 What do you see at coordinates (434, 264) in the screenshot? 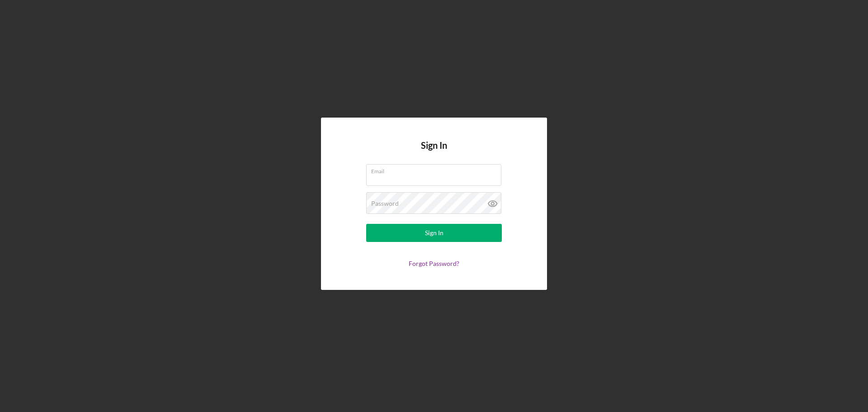
I see `a: Forgot Password?` at bounding box center [434, 264].